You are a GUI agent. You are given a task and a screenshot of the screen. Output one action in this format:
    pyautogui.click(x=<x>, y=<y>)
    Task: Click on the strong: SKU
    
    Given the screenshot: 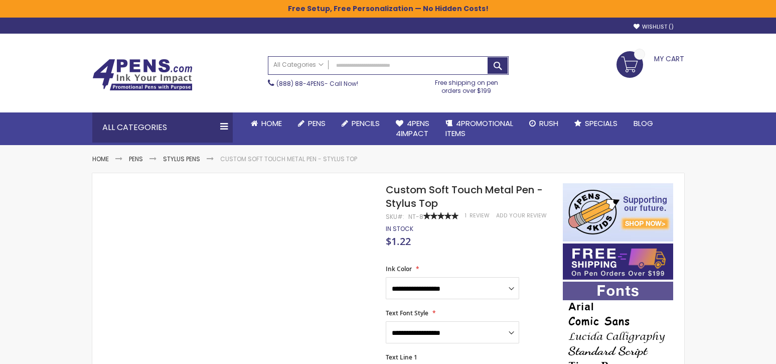 What is the action you would take?
    pyautogui.click(x=395, y=216)
    